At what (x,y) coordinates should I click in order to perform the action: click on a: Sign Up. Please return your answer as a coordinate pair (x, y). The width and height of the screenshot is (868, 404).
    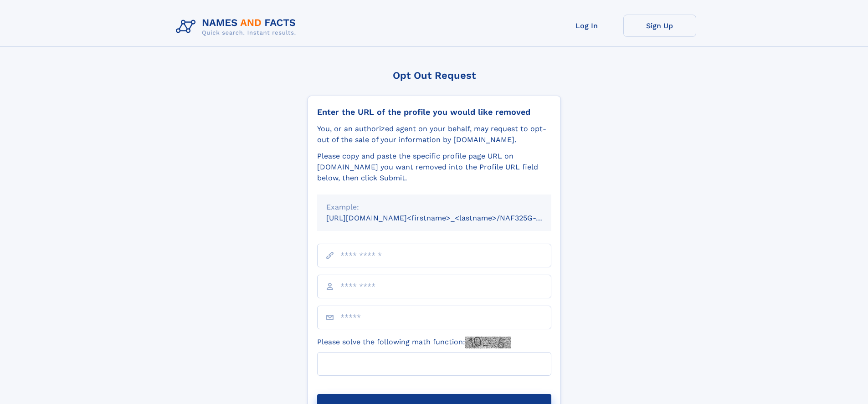
    Looking at the image, I should click on (660, 26).